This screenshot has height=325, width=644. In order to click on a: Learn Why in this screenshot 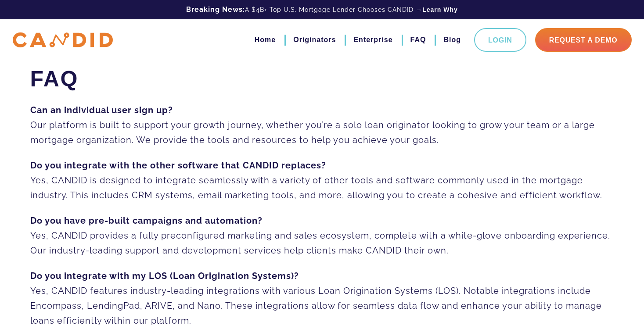, I will do `click(440, 10)`.